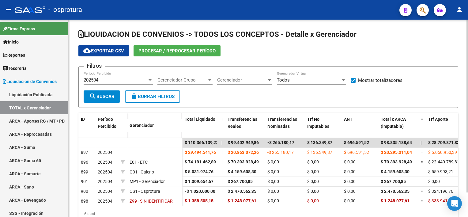 Image resolution: width=468 pixels, height=217 pixels. I want to click on span: Período Percibido, so click(107, 123).